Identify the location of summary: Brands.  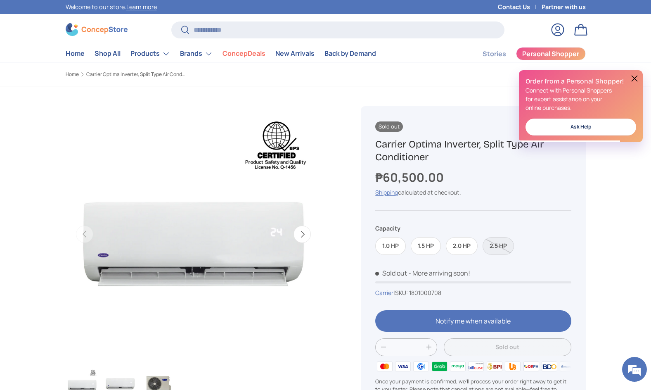
(196, 54).